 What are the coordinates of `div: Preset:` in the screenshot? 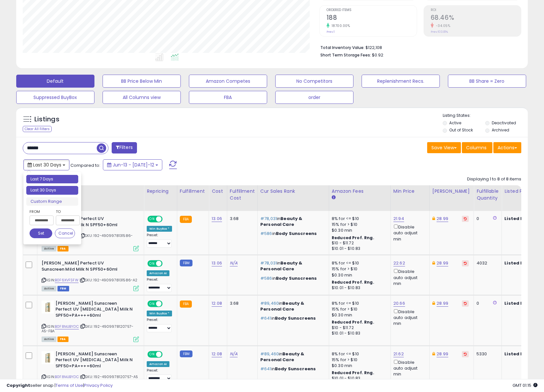 It's located at (160, 240).